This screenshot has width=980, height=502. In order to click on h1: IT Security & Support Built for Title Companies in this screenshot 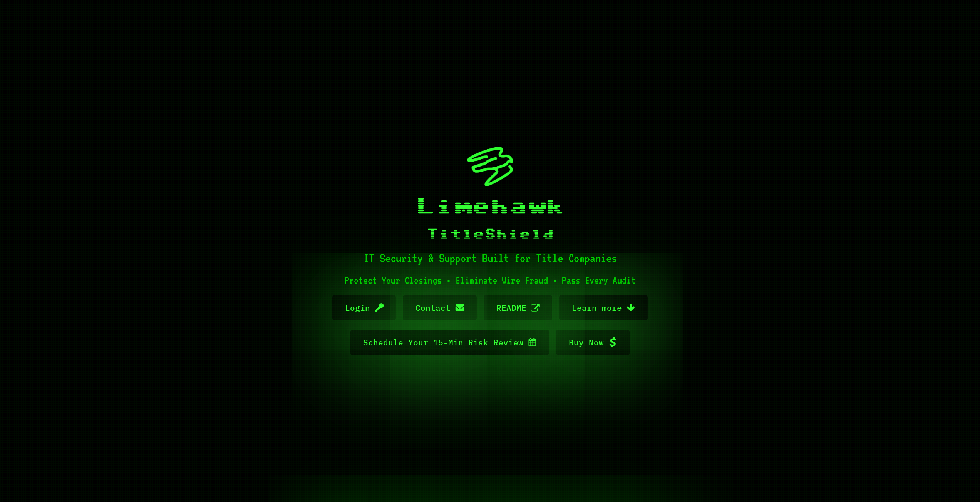, I will do `click(490, 258)`.